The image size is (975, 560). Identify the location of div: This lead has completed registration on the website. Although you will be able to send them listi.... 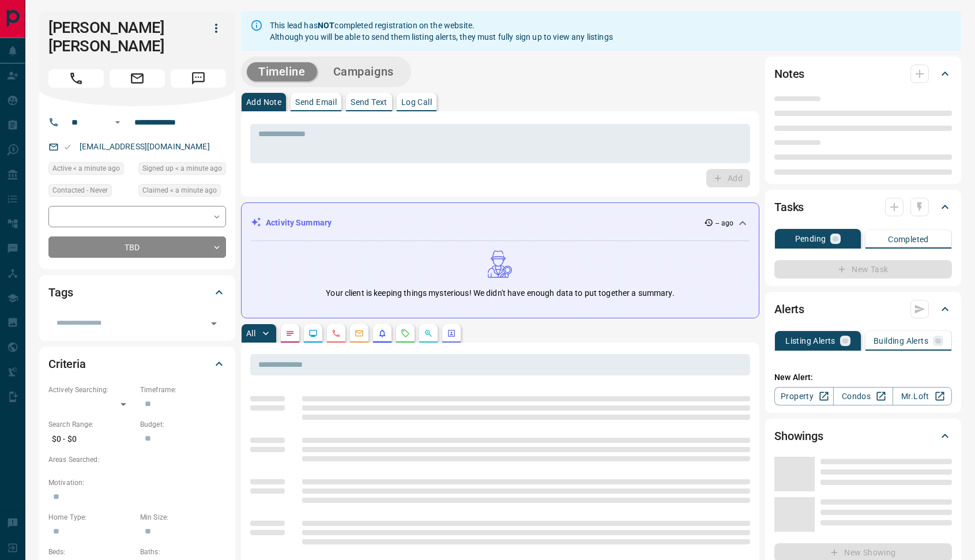
(441, 31).